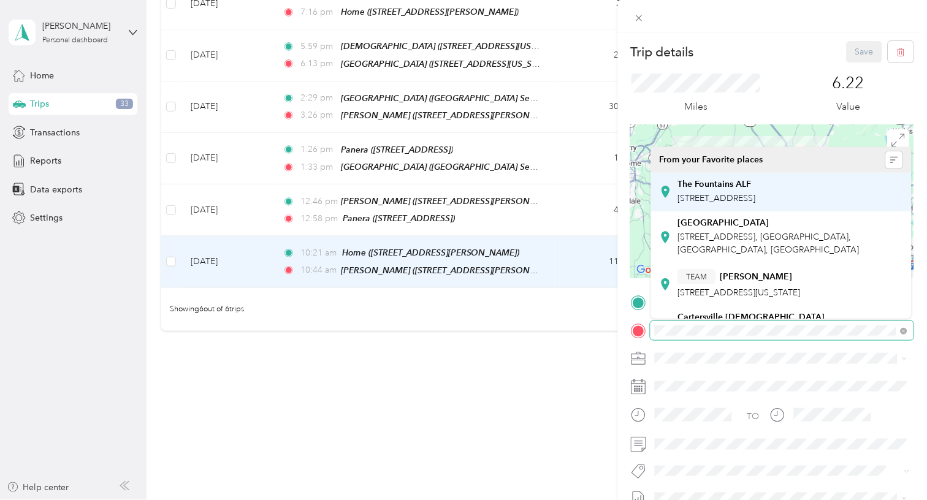  I want to click on span: TEAM, so click(697, 277).